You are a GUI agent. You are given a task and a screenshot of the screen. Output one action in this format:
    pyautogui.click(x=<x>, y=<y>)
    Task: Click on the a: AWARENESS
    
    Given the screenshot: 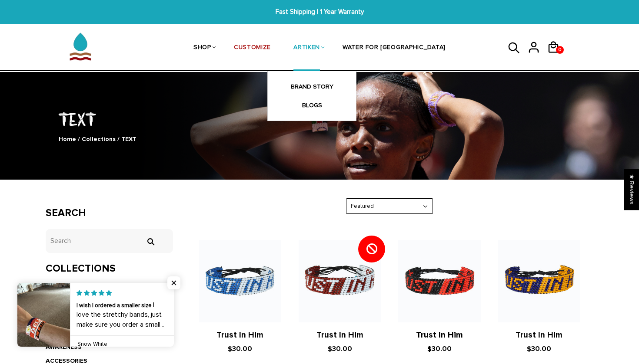 What is the action you would take?
    pyautogui.click(x=64, y=347)
    